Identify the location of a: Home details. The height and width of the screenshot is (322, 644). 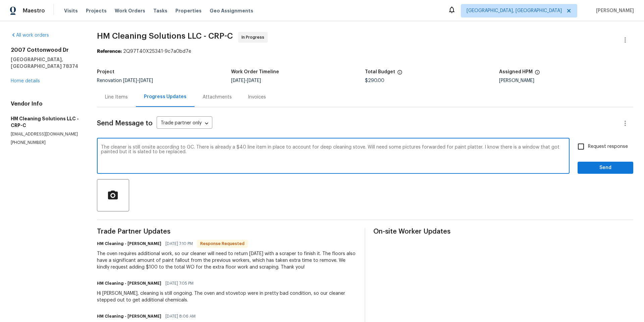
(25, 80).